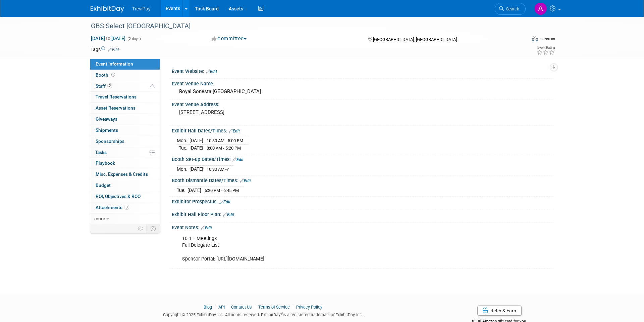 This screenshot has height=322, width=644. What do you see at coordinates (118, 196) in the screenshot?
I see `span: ROI, Objectives & ROO` at bounding box center [118, 196].